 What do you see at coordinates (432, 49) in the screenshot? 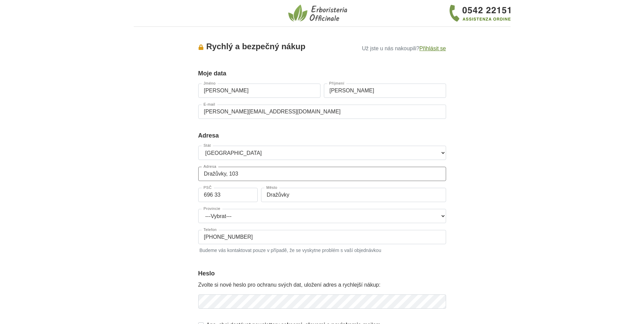
I see `u: Přihlásit se` at bounding box center [432, 49].